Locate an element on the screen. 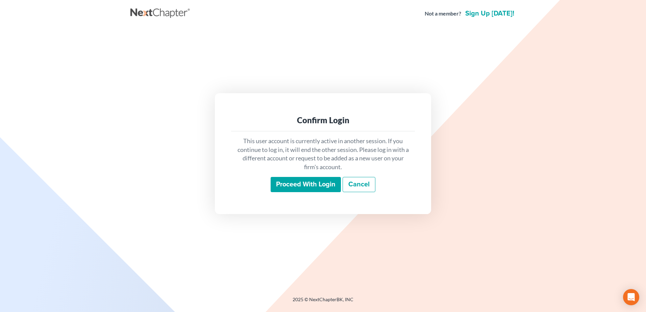 The width and height of the screenshot is (646, 312). input: Proceed with login is located at coordinates (306, 185).